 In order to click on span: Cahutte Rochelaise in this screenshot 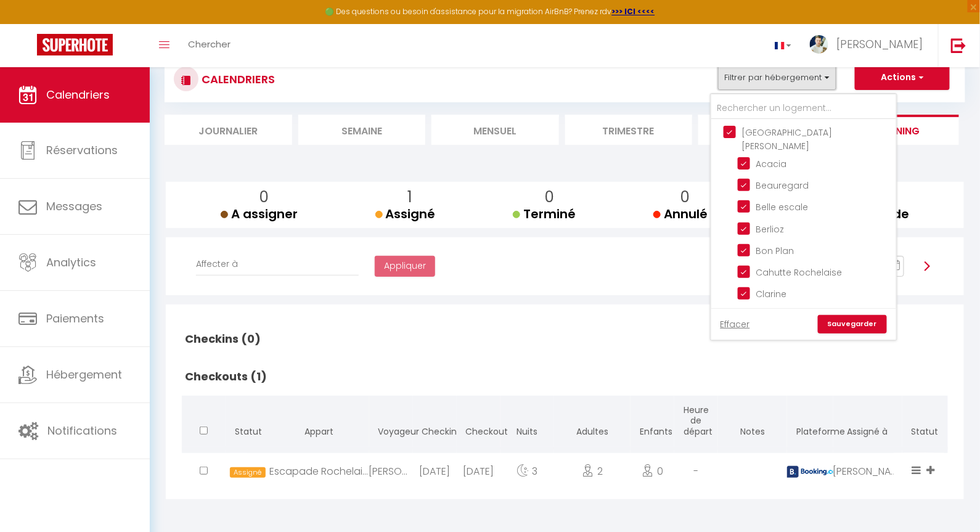, I will do `click(800, 273)`.